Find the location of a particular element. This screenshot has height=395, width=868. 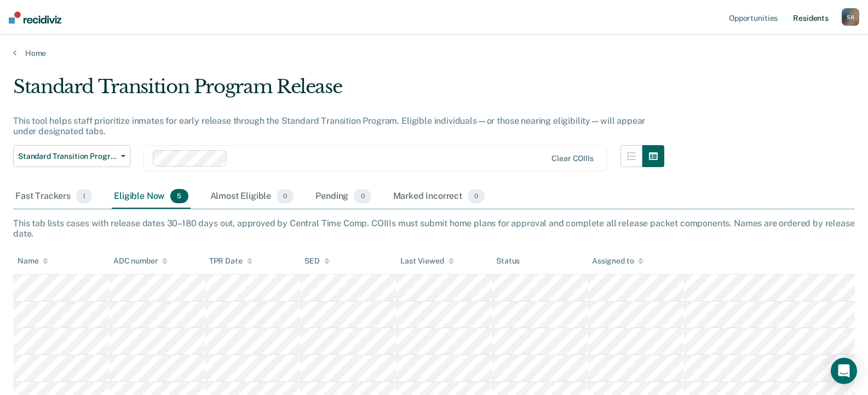

span: 1 is located at coordinates (84, 196).